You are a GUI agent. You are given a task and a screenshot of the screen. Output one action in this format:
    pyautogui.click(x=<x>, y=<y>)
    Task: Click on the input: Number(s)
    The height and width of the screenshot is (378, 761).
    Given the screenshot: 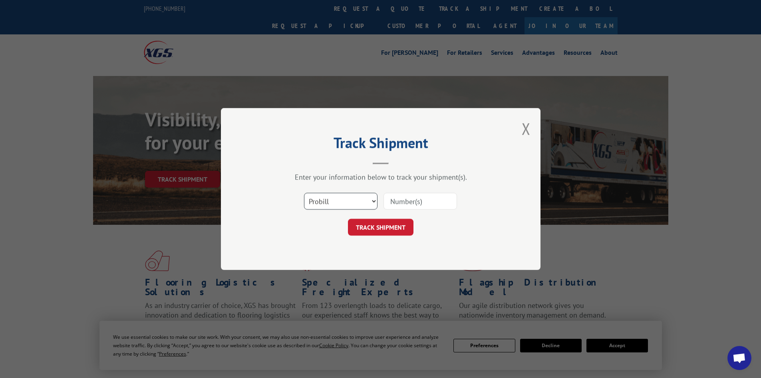 What is the action you would take?
    pyautogui.click(x=420, y=201)
    